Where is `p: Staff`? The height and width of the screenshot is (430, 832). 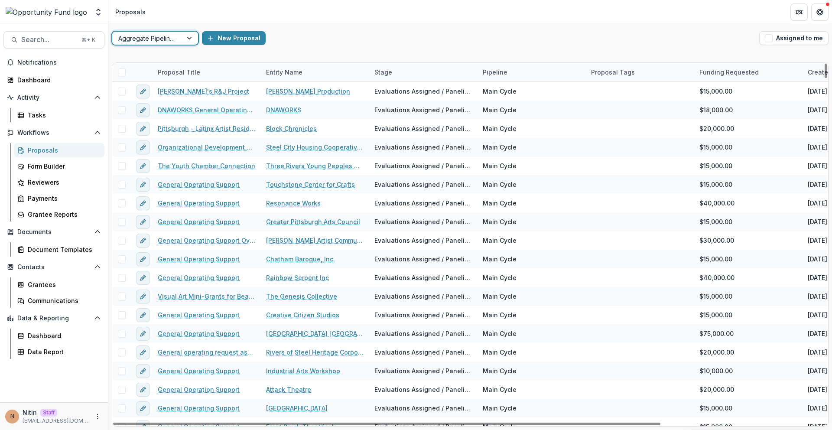
p: Staff is located at coordinates (49, 412).